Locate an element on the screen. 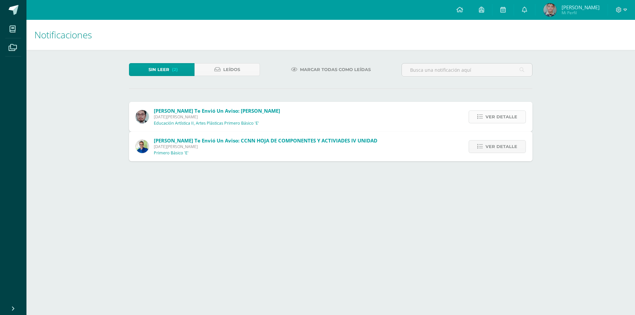 This screenshot has height=315, width=635. a: Marcar todas como leídas is located at coordinates (331, 70).